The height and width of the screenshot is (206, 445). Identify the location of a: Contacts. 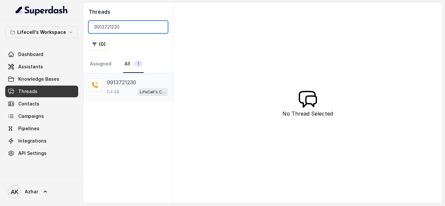
(42, 104).